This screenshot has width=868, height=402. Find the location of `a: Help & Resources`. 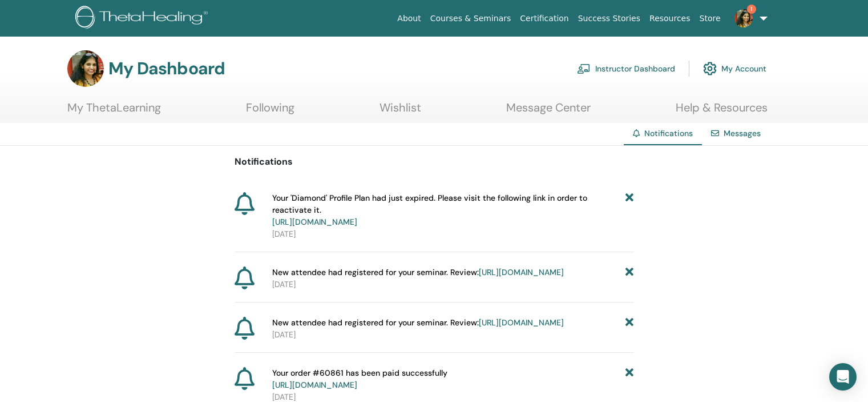

a: Help & Resources is located at coordinates (721, 112).